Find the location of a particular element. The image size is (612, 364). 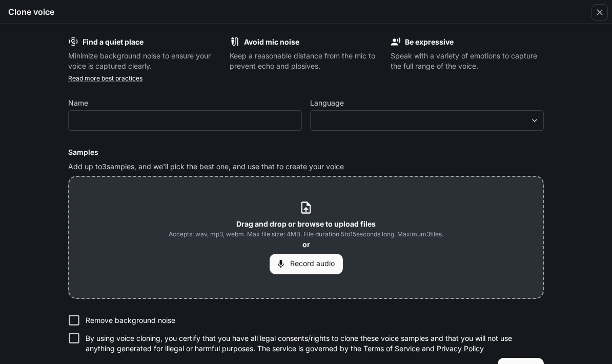

b: Drag and drop or browse to upload files is located at coordinates (306, 223).